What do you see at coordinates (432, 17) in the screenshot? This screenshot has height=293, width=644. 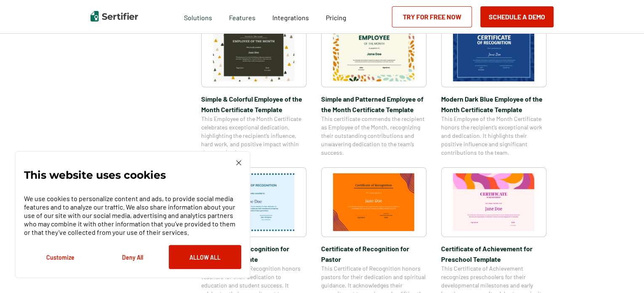 I see `a: Try for Free Now` at bounding box center [432, 17].